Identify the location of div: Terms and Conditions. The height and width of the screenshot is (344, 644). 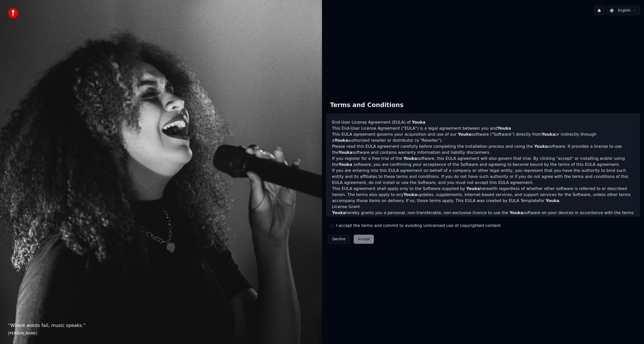
(367, 105).